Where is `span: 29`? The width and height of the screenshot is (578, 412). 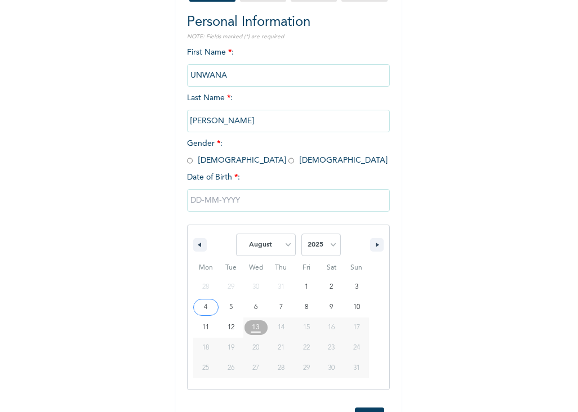
span: 29 is located at coordinates (306, 368).